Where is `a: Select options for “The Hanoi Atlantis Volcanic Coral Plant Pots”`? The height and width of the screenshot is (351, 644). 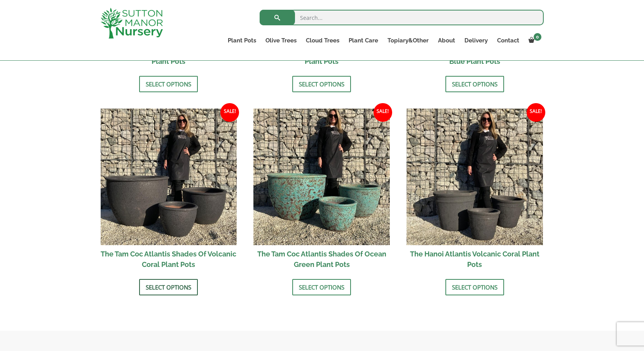
a: Select options for “The Hanoi Atlantis Volcanic Coral Plant Pots” is located at coordinates (475, 287).